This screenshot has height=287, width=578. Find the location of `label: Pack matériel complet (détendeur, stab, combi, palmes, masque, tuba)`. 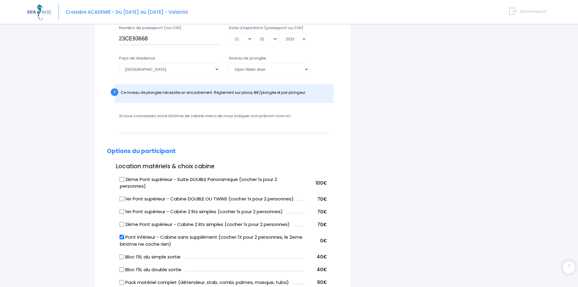

label: Pack matériel complet (détendeur, stab, combi, palmes, masque, tuba) is located at coordinates (204, 282).